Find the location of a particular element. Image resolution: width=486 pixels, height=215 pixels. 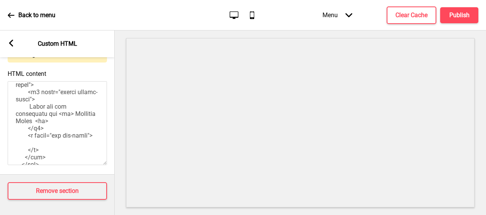

h4: Publish is located at coordinates (459, 15).